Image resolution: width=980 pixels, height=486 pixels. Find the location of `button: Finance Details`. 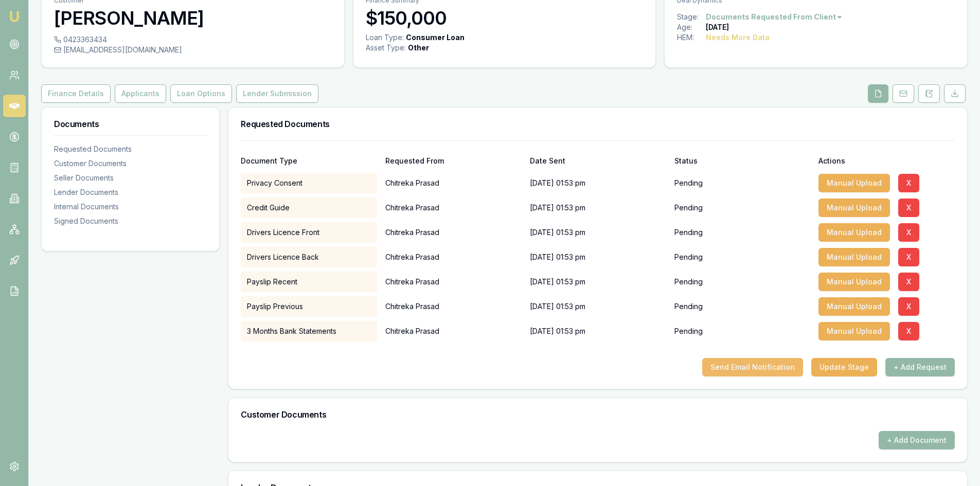

button: Finance Details is located at coordinates (76, 94).